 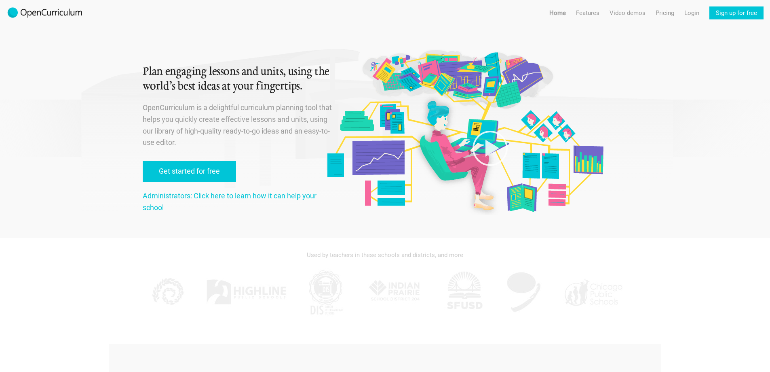 What do you see at coordinates (465, 131) in the screenshot?
I see `img: Original illustration by Malisa Suchanya, Oakland, CA (malisasuchanya.com)` at bounding box center [465, 131].